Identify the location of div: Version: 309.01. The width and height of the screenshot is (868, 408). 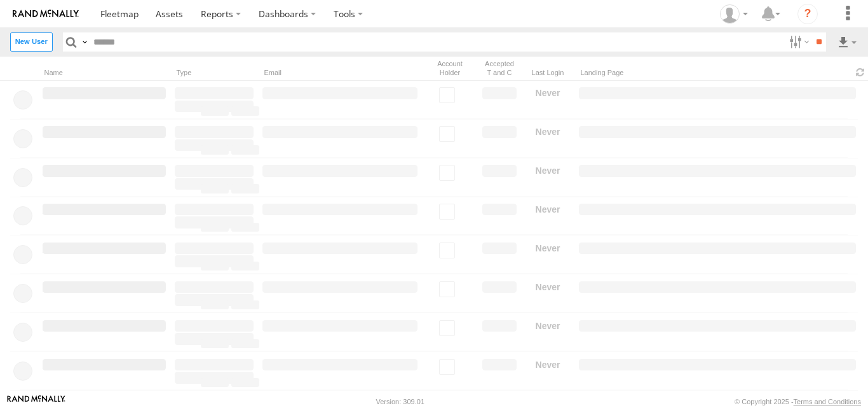
(400, 401).